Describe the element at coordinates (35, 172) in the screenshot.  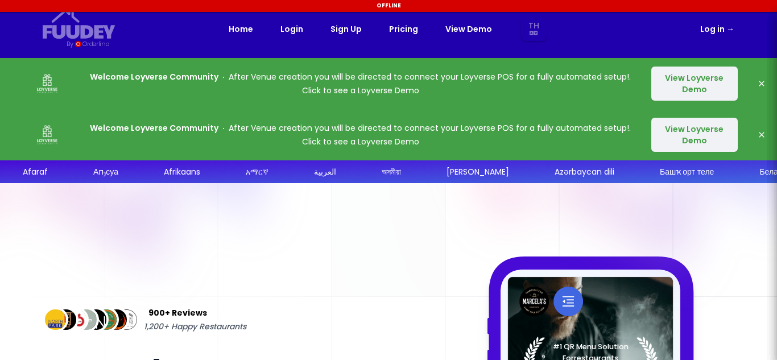
I see `div: Afaraf` at that location.